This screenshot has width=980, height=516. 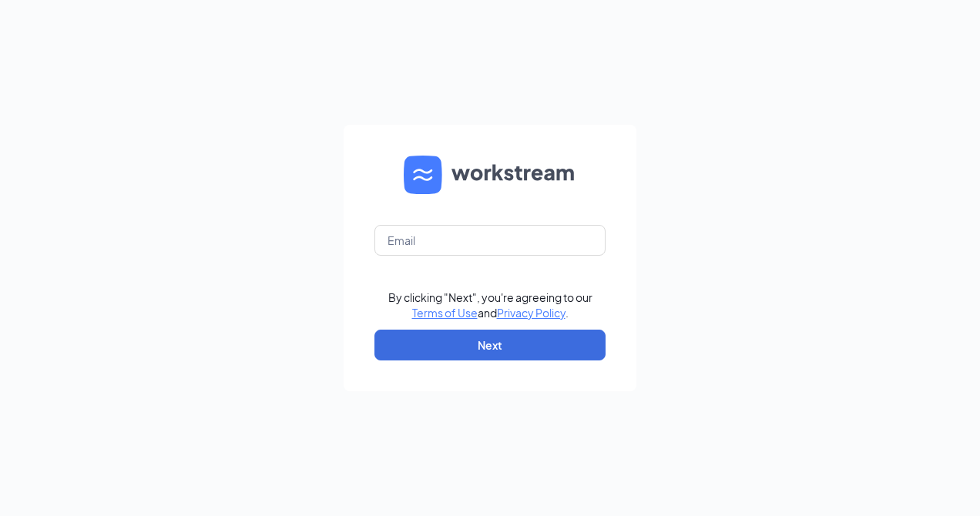 What do you see at coordinates (490, 345) in the screenshot?
I see `button: Next` at bounding box center [490, 345].